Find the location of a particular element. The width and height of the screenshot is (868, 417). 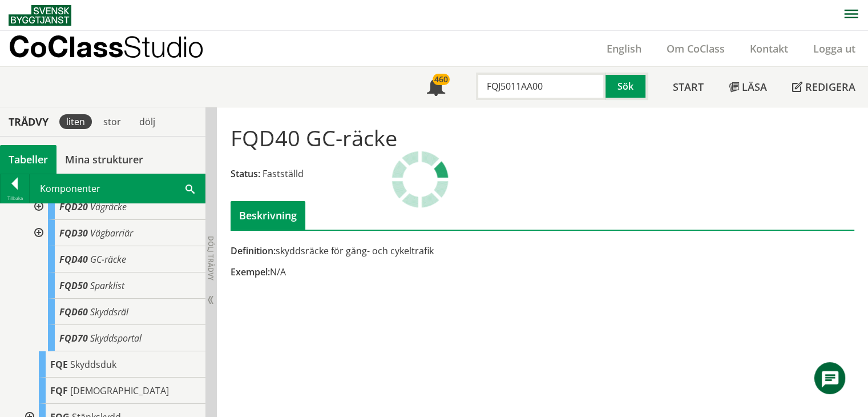

span: Sök i tabellen is located at coordinates (190, 188).